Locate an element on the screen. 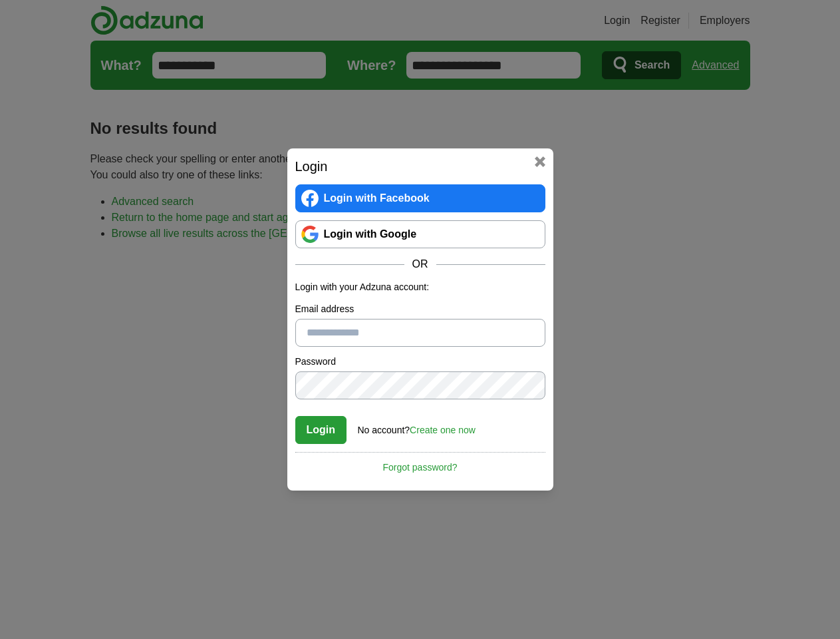  h2: Login is located at coordinates (420, 166).